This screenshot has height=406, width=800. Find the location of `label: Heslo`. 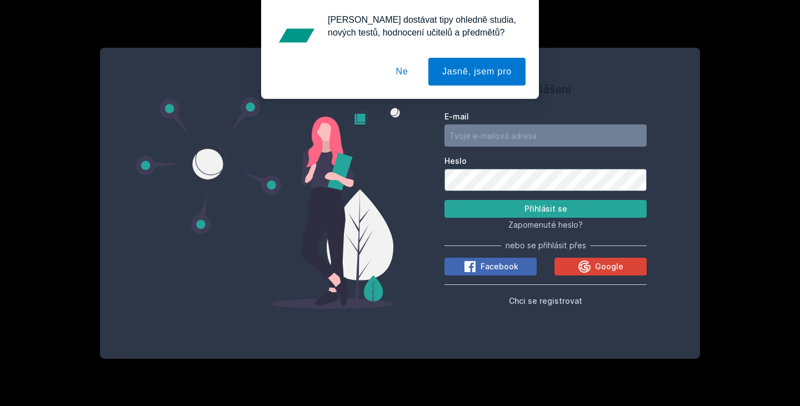

label: Heslo is located at coordinates (545, 161).